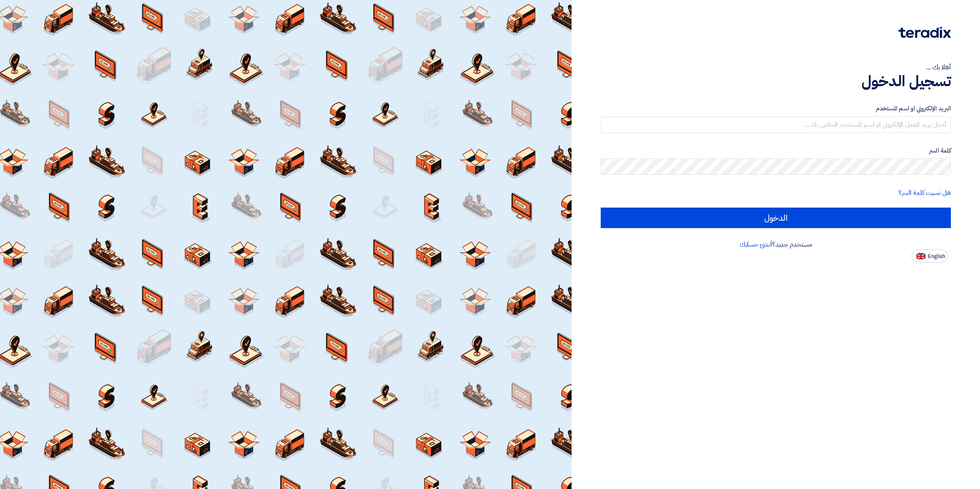 This screenshot has width=980, height=489. I want to click on div: أهلا بك ..., so click(776, 67).